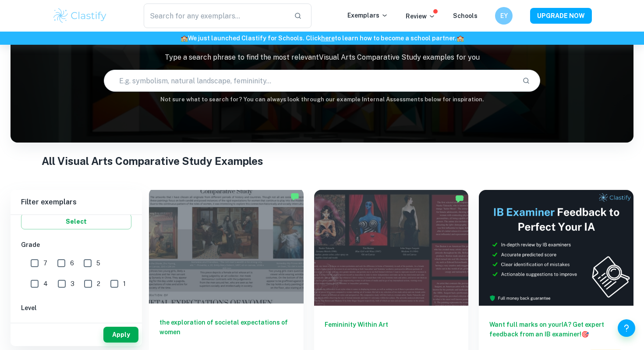  What do you see at coordinates (391, 334) in the screenshot?
I see `h6: Femininity Within Art` at bounding box center [391, 334].